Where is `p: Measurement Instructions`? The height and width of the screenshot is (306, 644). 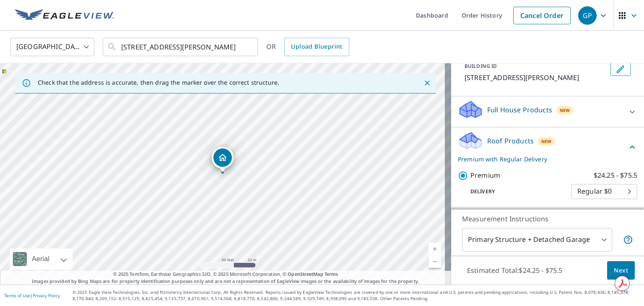
p: Measurement Instructions is located at coordinates (547, 219).